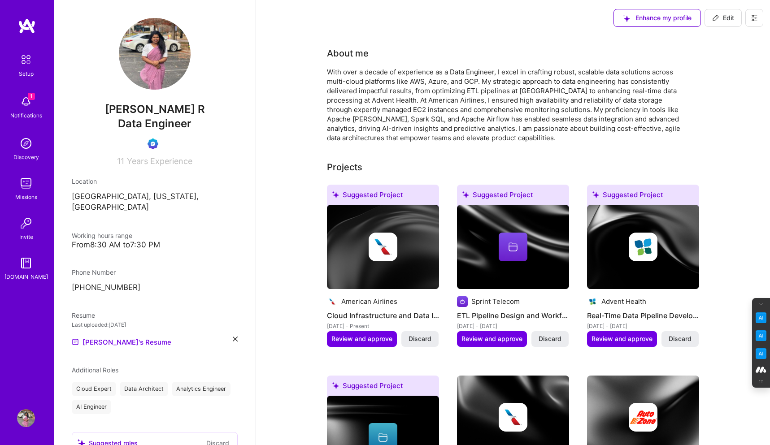  Describe the element at coordinates (83, 315) in the screenshot. I see `span: Resume` at that location.